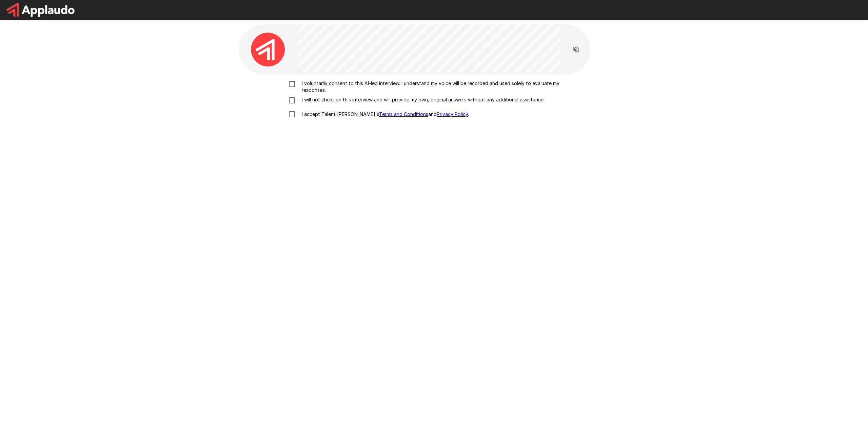  Describe the element at coordinates (576, 50) in the screenshot. I see `button: Read questions aloud` at that location.